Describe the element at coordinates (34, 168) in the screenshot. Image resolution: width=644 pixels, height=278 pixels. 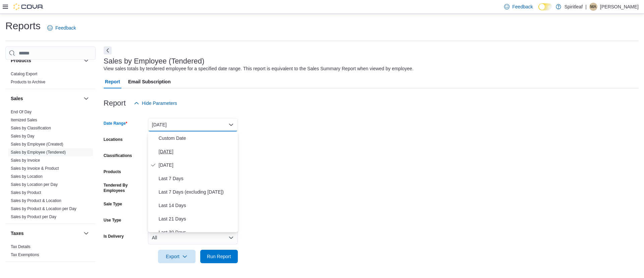
I see `a: Sales by Invoice & Product` at that location.